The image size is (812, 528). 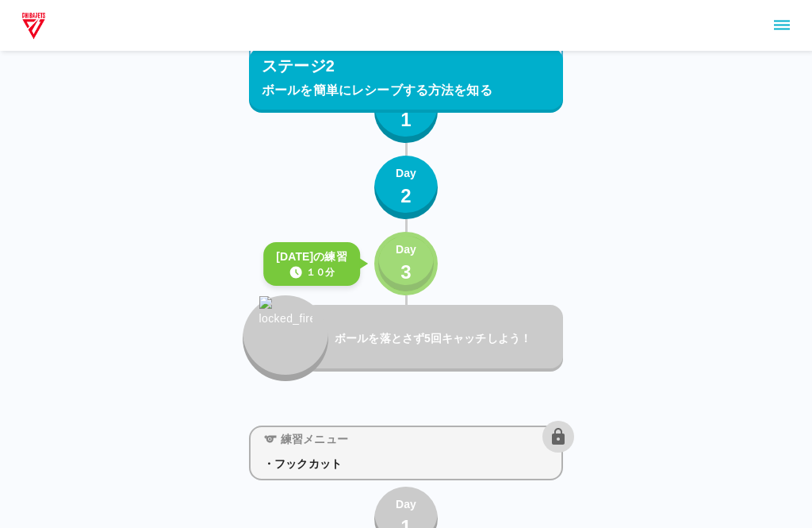 What do you see at coordinates (406, 272) in the screenshot?
I see `p: 3` at bounding box center [406, 272].